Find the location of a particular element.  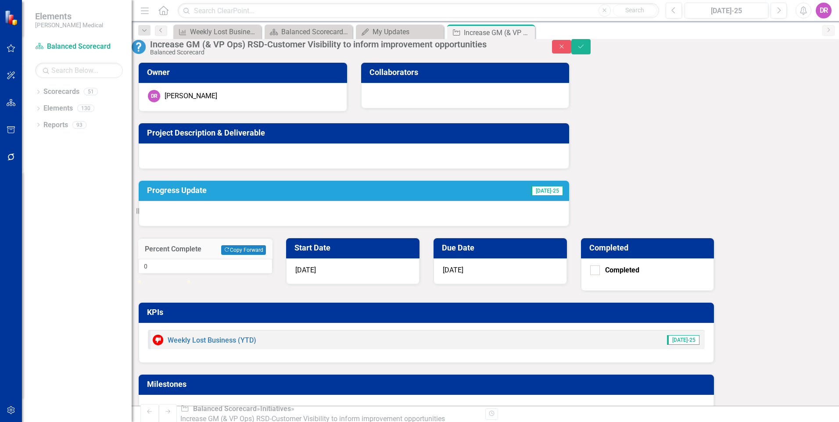

div: Balanced Scorecard is located at coordinates (342, 52).